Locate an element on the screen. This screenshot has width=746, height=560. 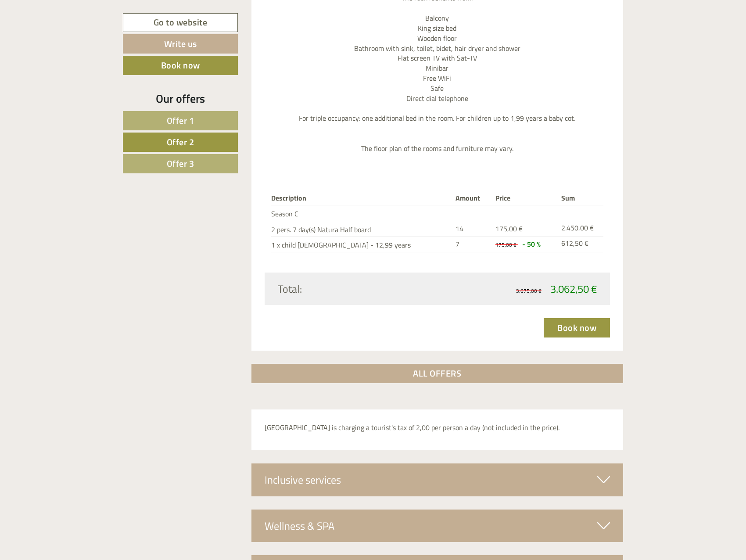
td: 2.450,00 € is located at coordinates (581, 229).